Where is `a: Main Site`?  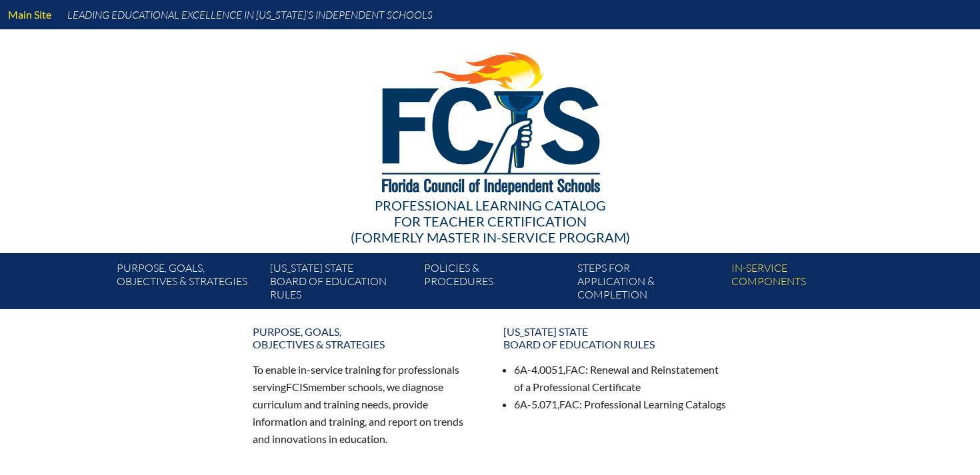 a: Main Site is located at coordinates (29, 14).